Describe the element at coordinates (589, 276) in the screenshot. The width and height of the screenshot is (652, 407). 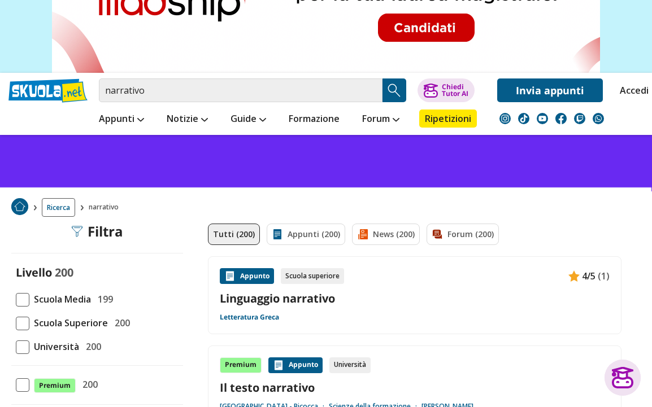
I see `span: 4/5` at that location.